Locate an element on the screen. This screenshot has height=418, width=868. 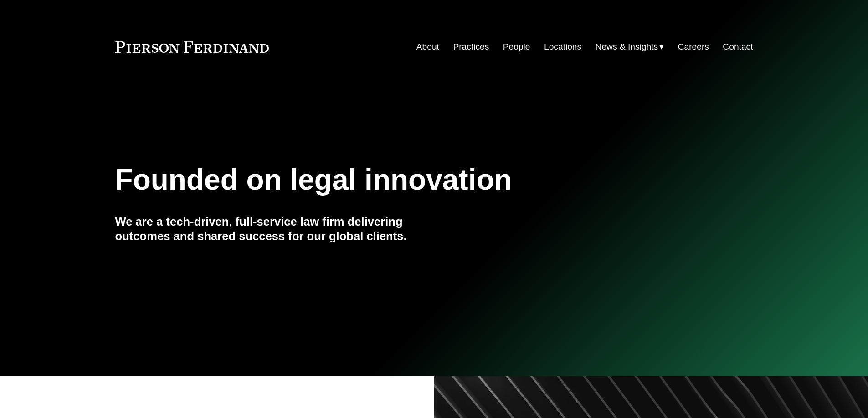
a: People is located at coordinates (517, 47).